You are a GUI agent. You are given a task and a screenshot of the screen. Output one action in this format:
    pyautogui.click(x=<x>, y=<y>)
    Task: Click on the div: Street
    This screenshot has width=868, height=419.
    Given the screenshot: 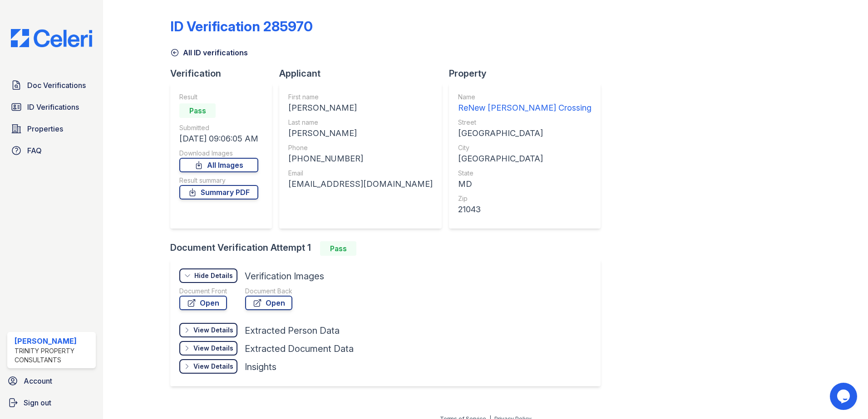 What is the action you would take?
    pyautogui.click(x=525, y=122)
    